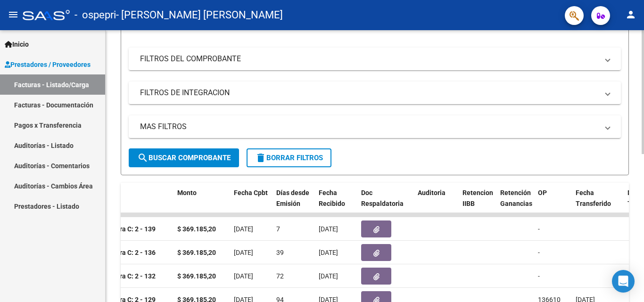 This screenshot has width=644, height=302. I want to click on mat-icon: search, so click(143, 158).